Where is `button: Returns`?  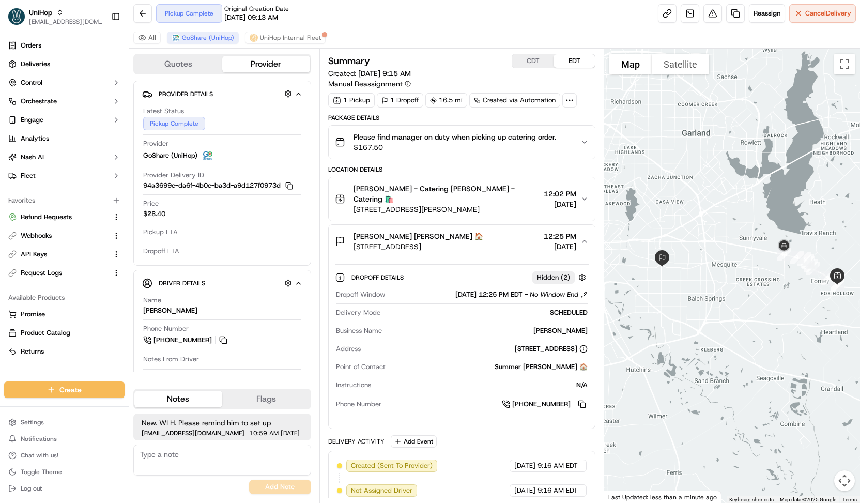 button: Returns is located at coordinates (64, 351).